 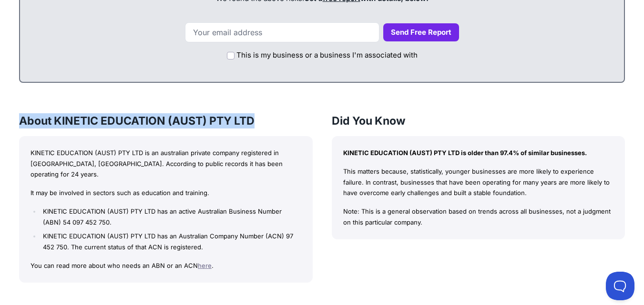 What do you see at coordinates (282, 33) in the screenshot?
I see `input: Your email address` at bounding box center [282, 33].